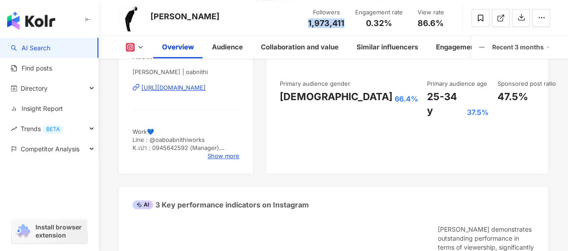 The image size is (568, 251). What do you see at coordinates (220, 205) in the screenshot?
I see `div: 3 Key performance indicators on Instagram` at bounding box center [220, 205].